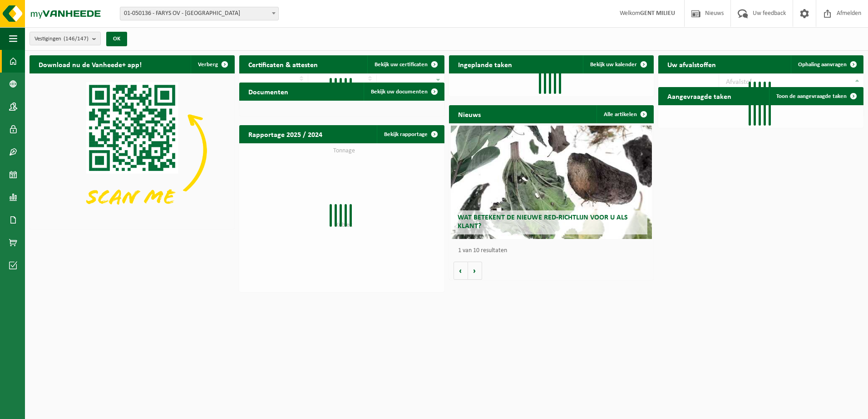 This screenshot has height=419, width=868. Describe the element at coordinates (618, 64) in the screenshot. I see `a: Bekijk uw kalender` at that location.